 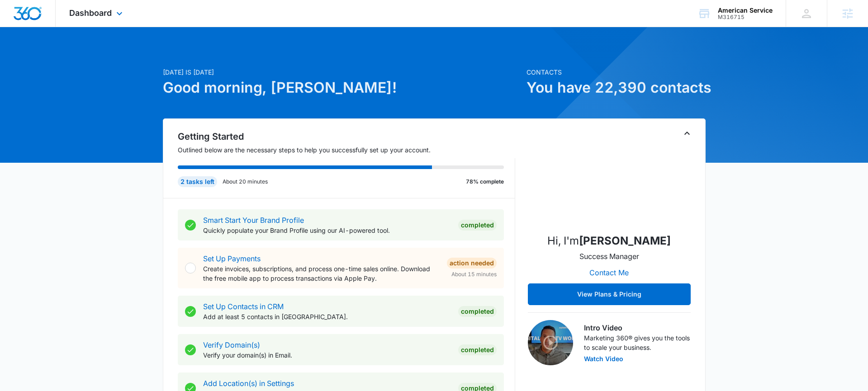 What do you see at coordinates (603, 359) in the screenshot?
I see `button: Watch Video` at bounding box center [603, 359].